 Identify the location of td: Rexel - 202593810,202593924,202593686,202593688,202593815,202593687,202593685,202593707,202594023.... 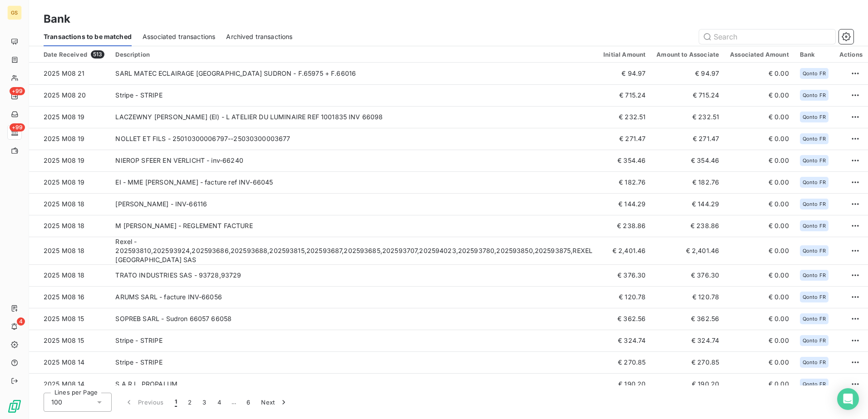
(354, 251).